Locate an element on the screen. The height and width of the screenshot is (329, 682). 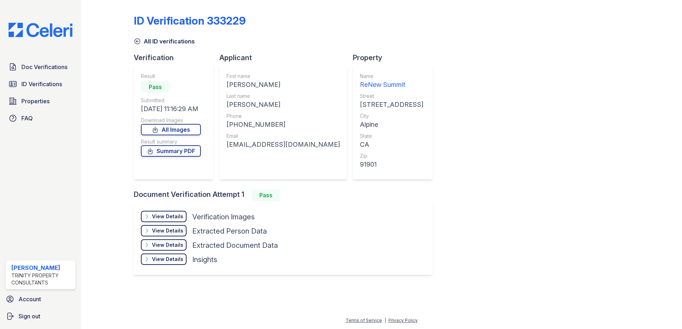
button: Sign out is located at coordinates (40, 317).